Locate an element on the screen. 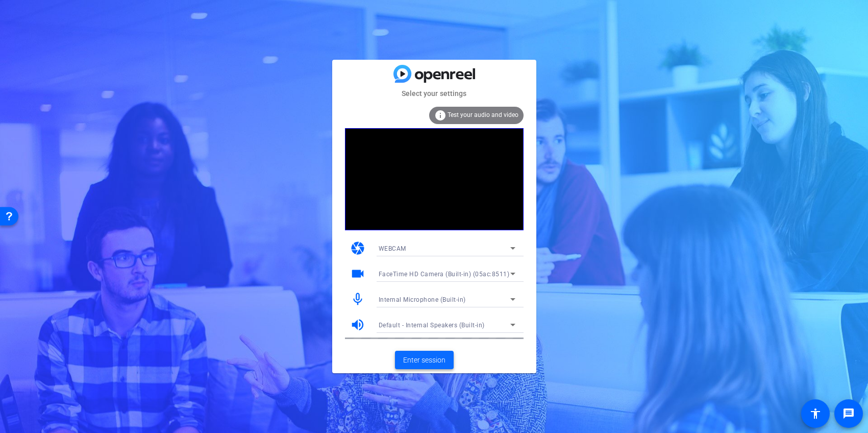 This screenshot has width=868, height=433. span: Enter session is located at coordinates (424, 360).